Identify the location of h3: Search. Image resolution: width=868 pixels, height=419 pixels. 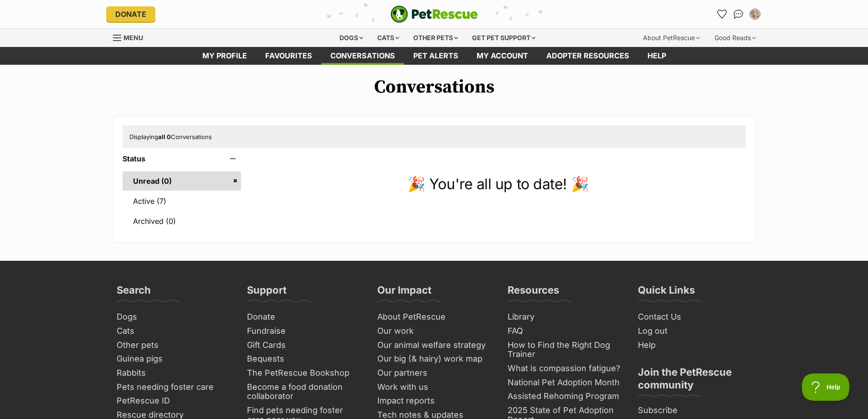
(133, 293).